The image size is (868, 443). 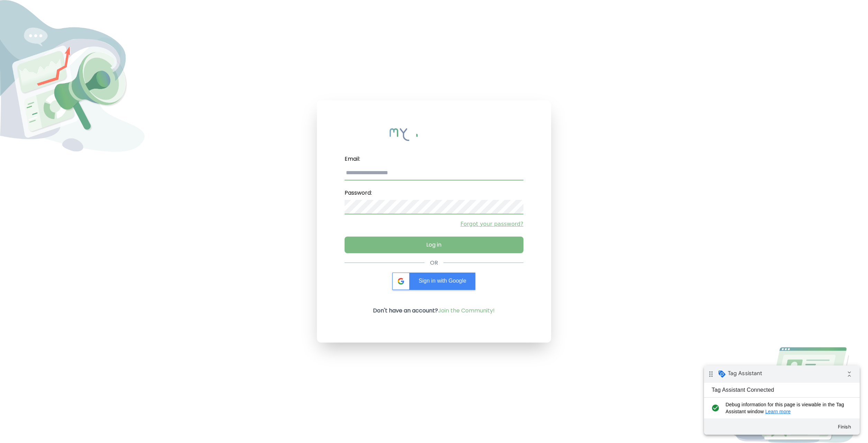 What do you see at coordinates (145, 9) in the screenshot?
I see `i: Collapse debug badge` at bounding box center [145, 9].